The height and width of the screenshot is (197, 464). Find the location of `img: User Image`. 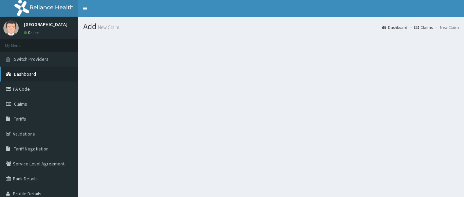

img: User Image is located at coordinates (11, 28).